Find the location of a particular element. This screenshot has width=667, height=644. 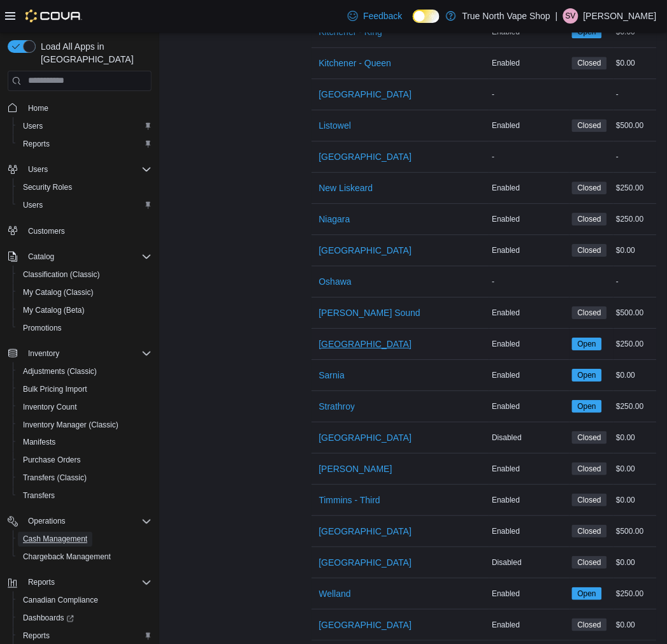

span: Purchase Orders is located at coordinates (52, 460).